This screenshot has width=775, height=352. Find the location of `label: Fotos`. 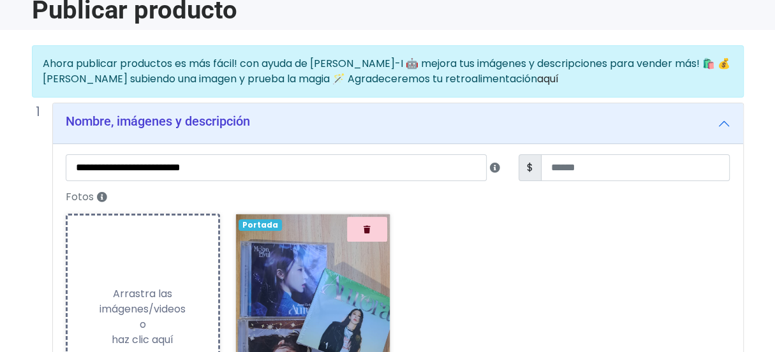

label: Fotos is located at coordinates (398, 197).